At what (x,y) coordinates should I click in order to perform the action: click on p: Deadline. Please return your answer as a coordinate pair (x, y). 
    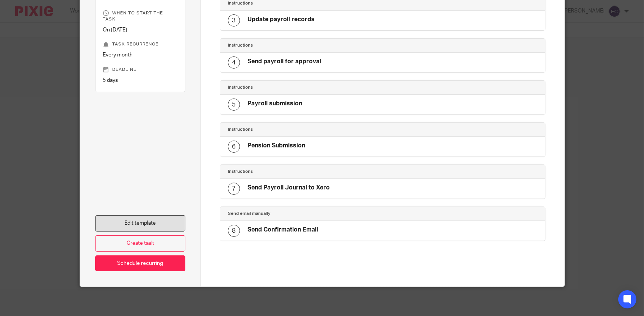
    Looking at the image, I should click on (140, 70).